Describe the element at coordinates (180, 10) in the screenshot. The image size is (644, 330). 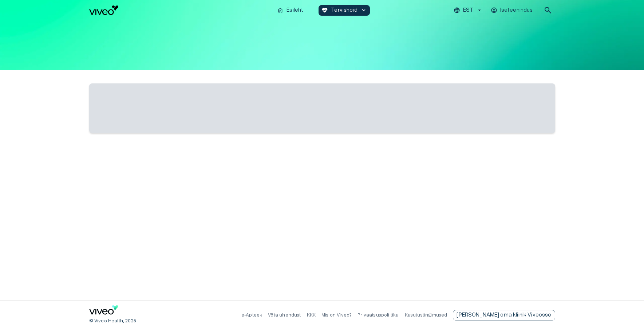
I see `a: Navigate to homepage` at that location.